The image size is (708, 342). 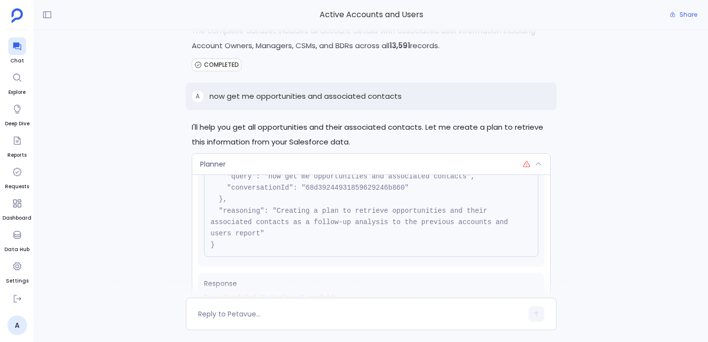 I want to click on span: Data Hub, so click(x=17, y=250).